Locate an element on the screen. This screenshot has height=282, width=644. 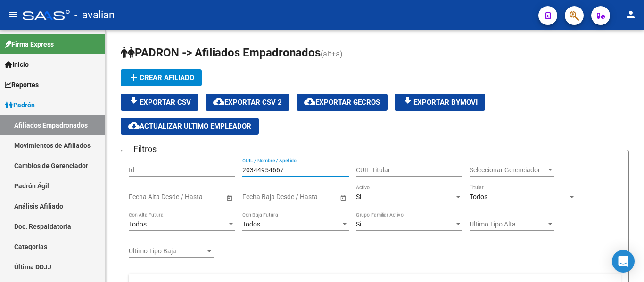
span: Reportes is located at coordinates (22, 85).